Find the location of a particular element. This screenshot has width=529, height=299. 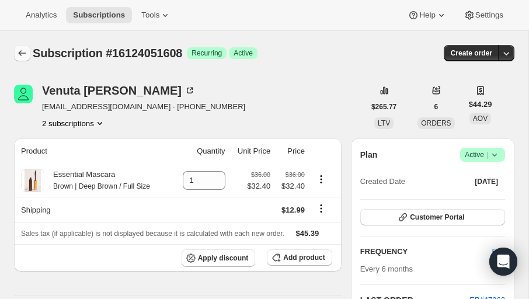

span: $45.39 is located at coordinates (308, 233).